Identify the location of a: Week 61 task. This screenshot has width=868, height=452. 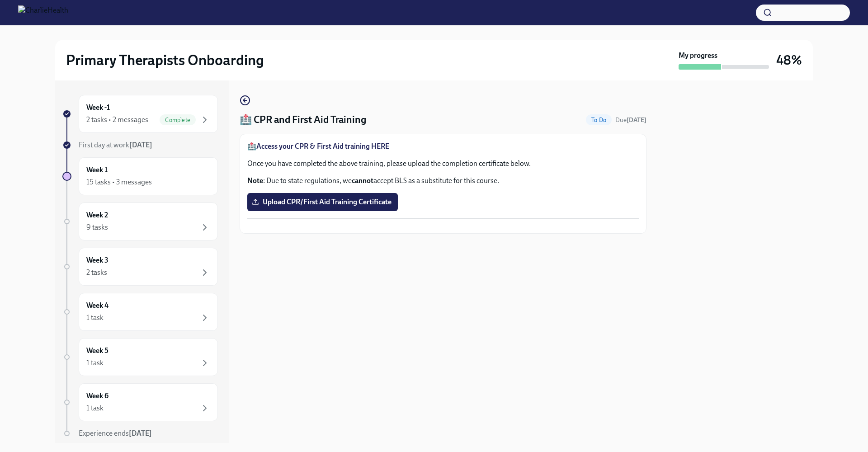
(140, 402).